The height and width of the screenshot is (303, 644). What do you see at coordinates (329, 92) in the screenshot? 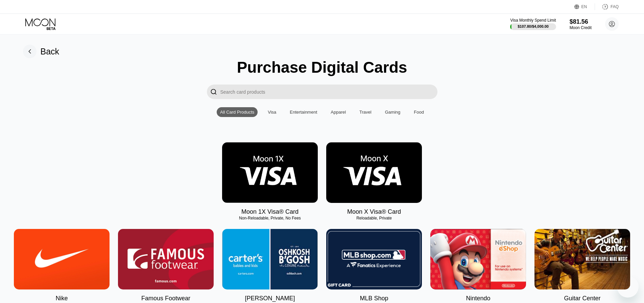
I see `input: Search card products` at bounding box center [329, 92].